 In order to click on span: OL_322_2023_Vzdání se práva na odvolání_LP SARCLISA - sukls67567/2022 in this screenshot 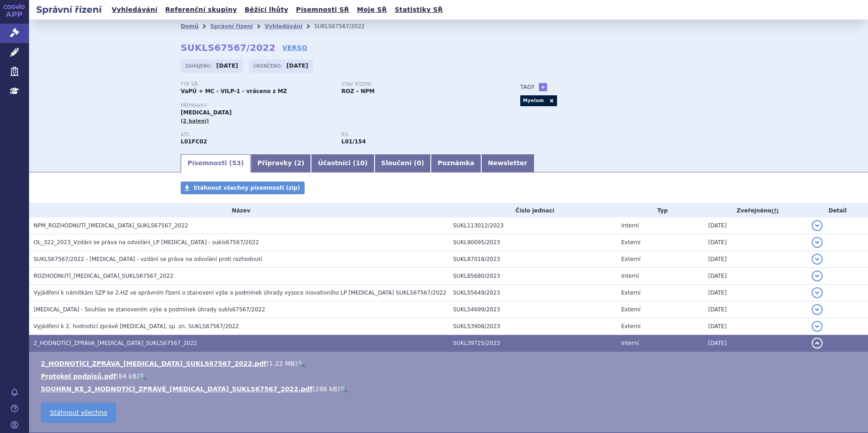, I will do `click(146, 242)`.